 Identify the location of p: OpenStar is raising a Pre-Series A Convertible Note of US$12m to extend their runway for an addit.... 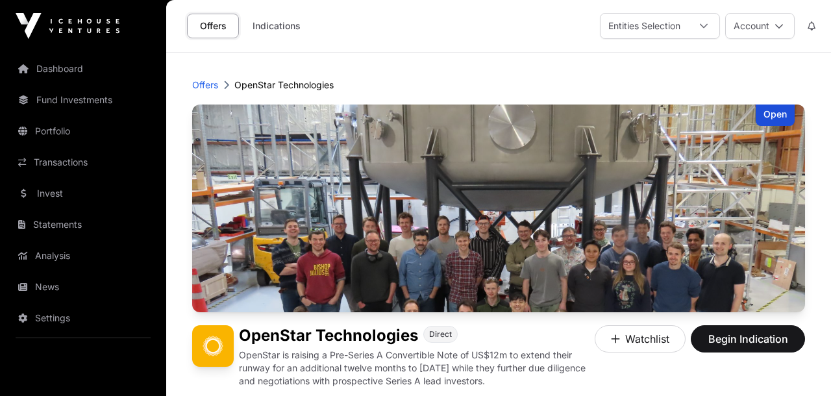
(417, 368).